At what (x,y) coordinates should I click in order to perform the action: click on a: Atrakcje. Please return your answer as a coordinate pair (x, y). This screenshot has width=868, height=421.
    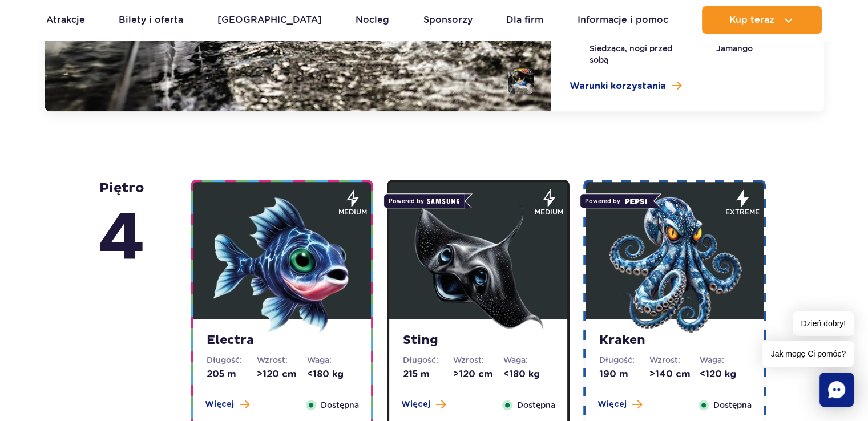
    Looking at the image, I should click on (65, 20).